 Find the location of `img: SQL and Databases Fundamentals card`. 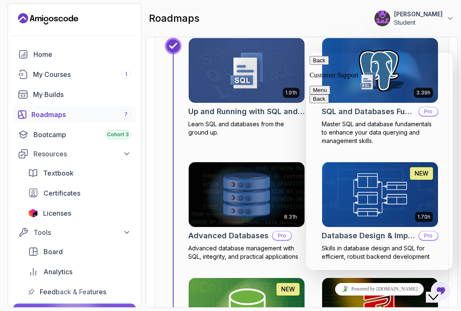

img: SQL and Databases Fundamentals card is located at coordinates (379, 70).